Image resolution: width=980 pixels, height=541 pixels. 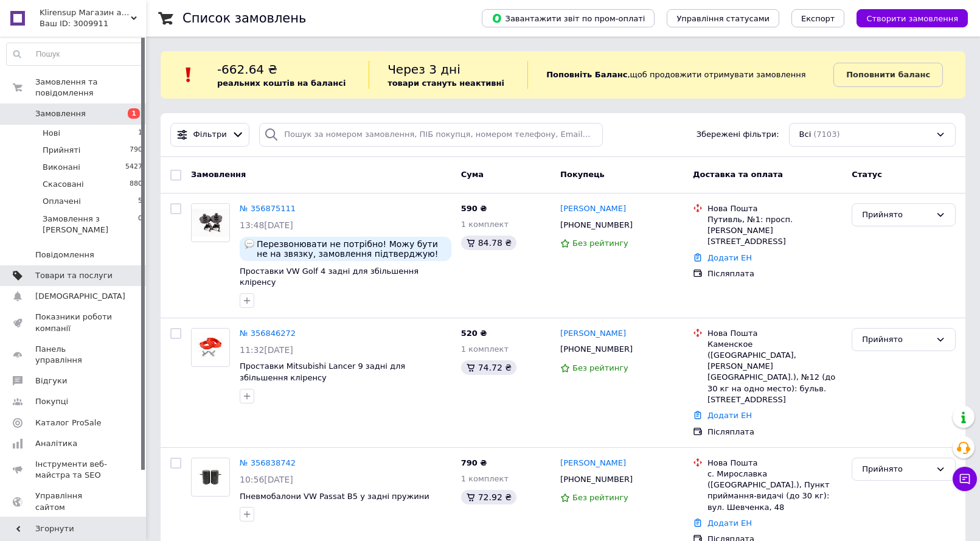 What do you see at coordinates (51, 133) in the screenshot?
I see `span: Нові` at bounding box center [51, 133].